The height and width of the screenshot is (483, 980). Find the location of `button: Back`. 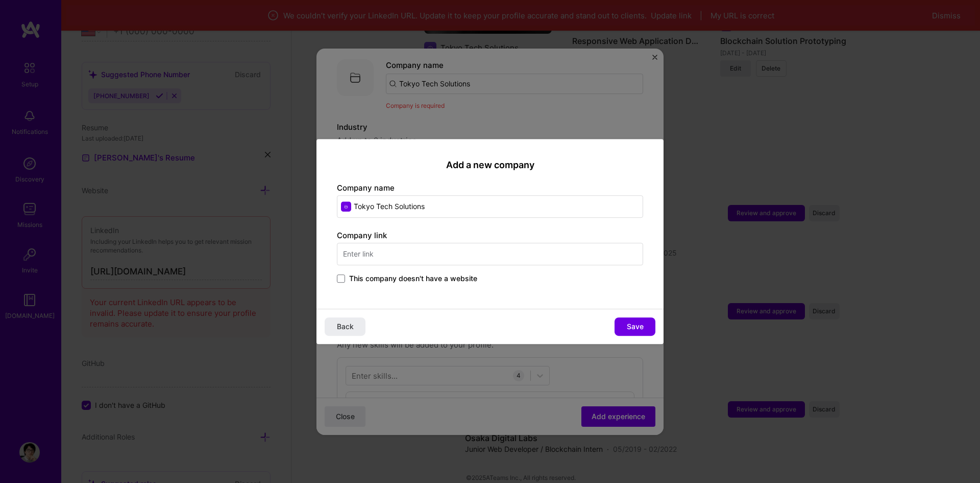

button: Back is located at coordinates (345, 326).